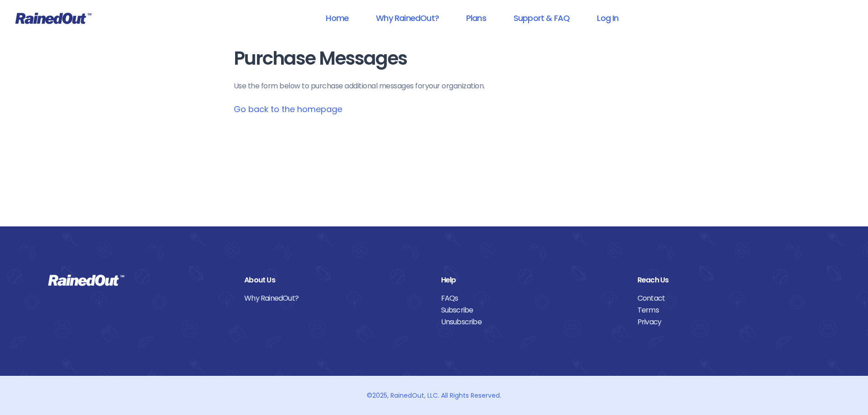  What do you see at coordinates (532, 299) in the screenshot?
I see `a: FAQs` at bounding box center [532, 299].